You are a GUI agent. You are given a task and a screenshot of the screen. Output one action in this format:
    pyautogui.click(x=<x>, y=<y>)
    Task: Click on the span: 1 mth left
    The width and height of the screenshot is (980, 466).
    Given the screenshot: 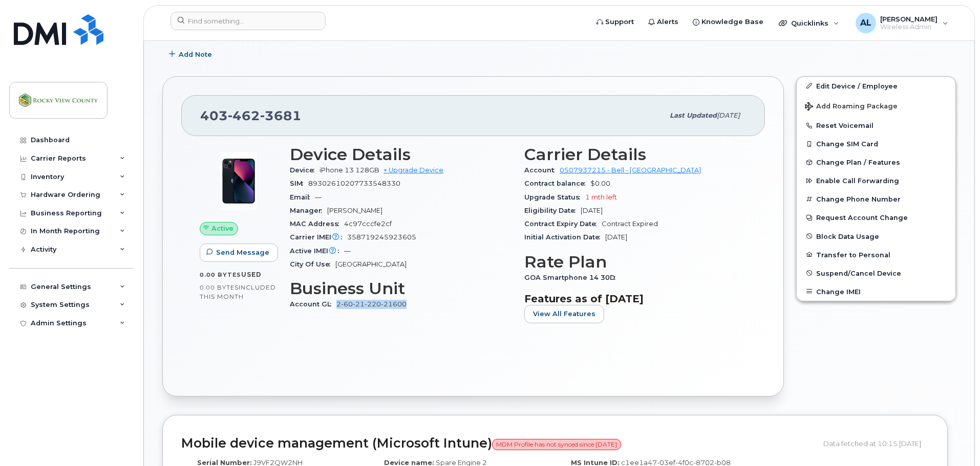 What is the action you would take?
    pyautogui.click(x=601, y=197)
    